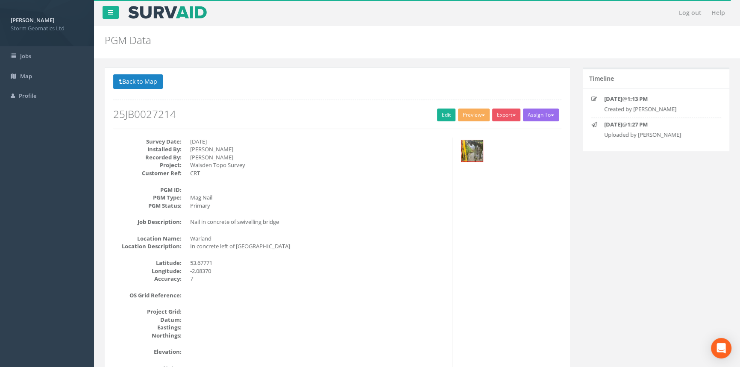 This screenshot has height=367, width=740. I want to click on dd: CRT, so click(318, 173).